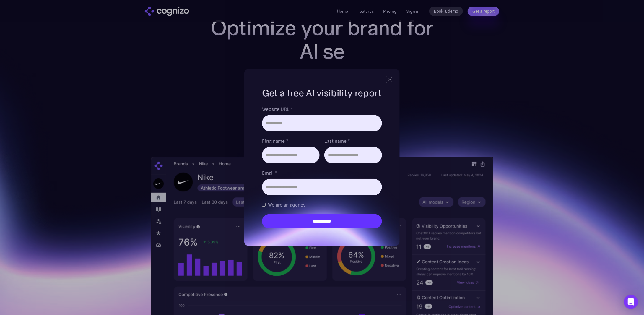  What do you see at coordinates (631, 302) in the screenshot?
I see `div: Open Intercom Messenger` at bounding box center [631, 302].